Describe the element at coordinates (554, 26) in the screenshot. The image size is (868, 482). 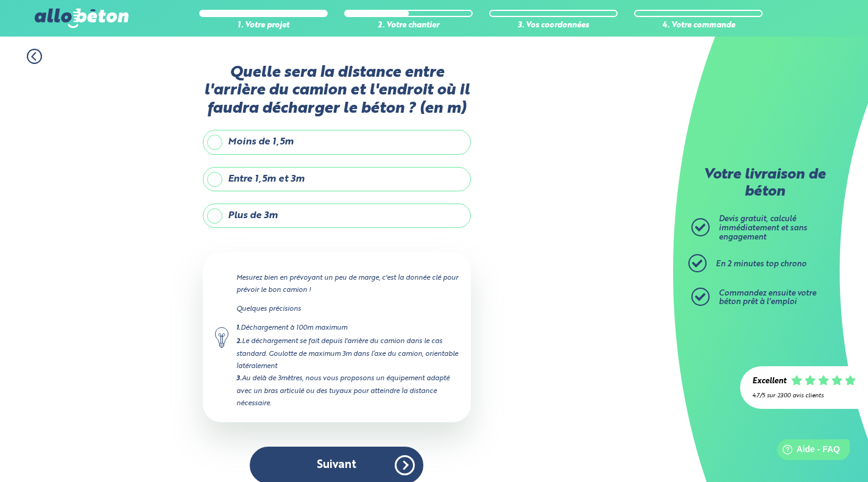
I see `div: 3. Vos coordonnées` at that location.